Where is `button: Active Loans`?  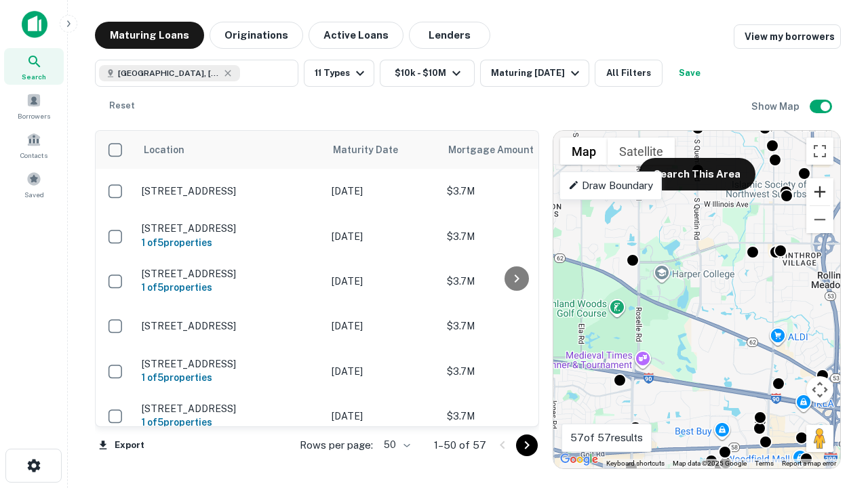
button: Active Loans is located at coordinates (356, 35).